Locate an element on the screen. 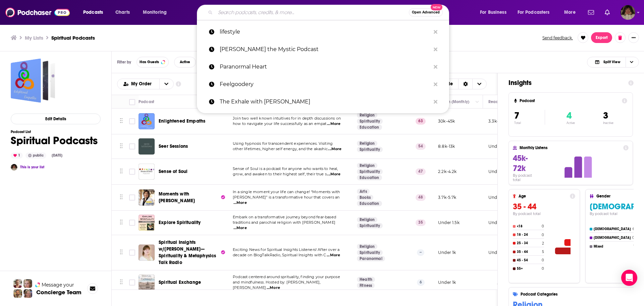 Image resolution: width=644 pixels, height=306 pixels. p: 47 is located at coordinates (421, 172).